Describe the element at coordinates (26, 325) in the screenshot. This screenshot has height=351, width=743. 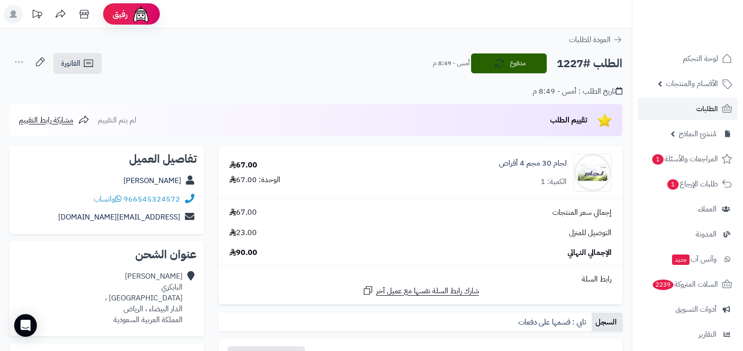
I see `div: Open Intercom Messenger` at that location.